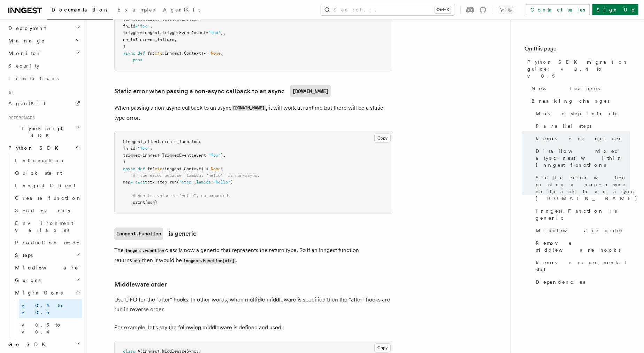 The height and width of the screenshot is (353, 644). What do you see at coordinates (180, 142) in the screenshot?
I see `span: create_function` at bounding box center [180, 142].